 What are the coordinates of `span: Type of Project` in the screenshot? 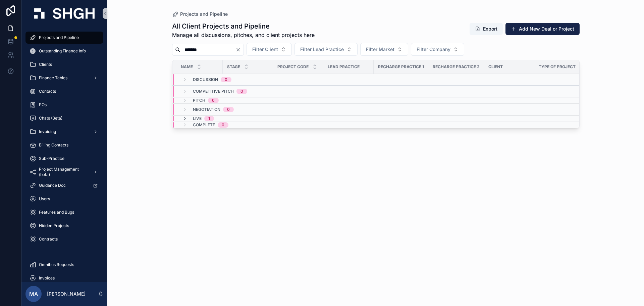 It's located at (557, 66).